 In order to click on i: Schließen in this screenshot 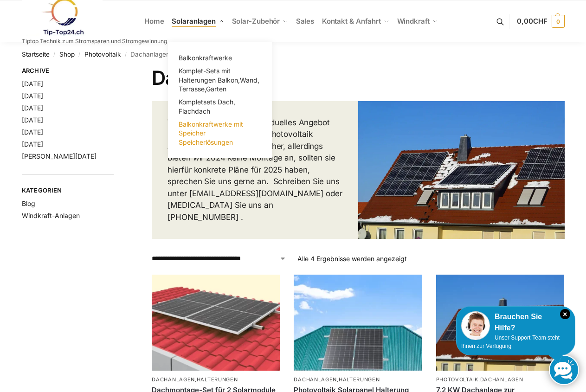, I will do `click(565, 314)`.